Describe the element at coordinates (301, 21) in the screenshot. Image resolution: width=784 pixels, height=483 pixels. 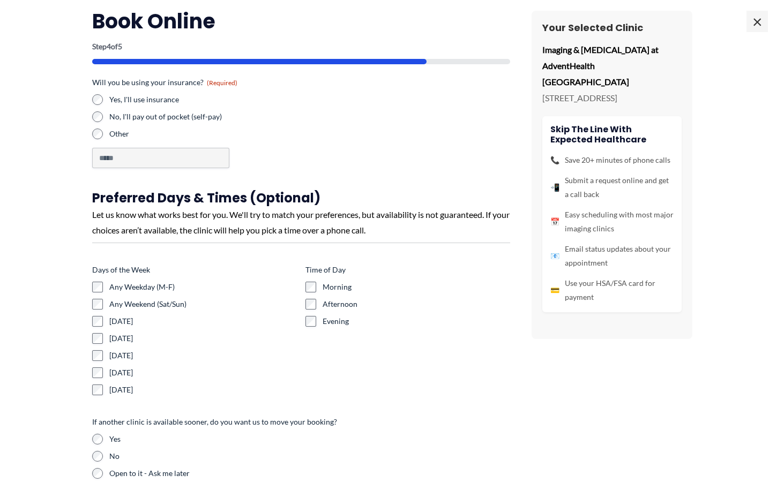
I see `h2: Book Online` at that location.